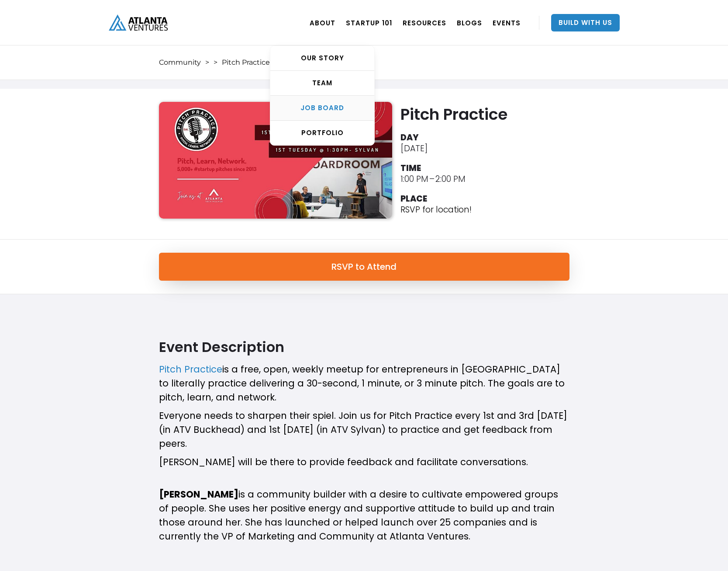  What do you see at coordinates (246, 63) in the screenshot?
I see `div: Pitch Practice` at bounding box center [246, 63].